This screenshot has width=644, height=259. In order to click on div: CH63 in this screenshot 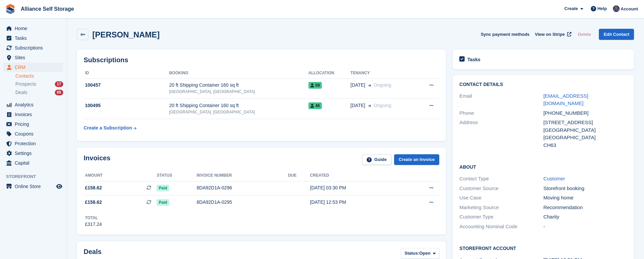, I will do `click(585, 145)`.